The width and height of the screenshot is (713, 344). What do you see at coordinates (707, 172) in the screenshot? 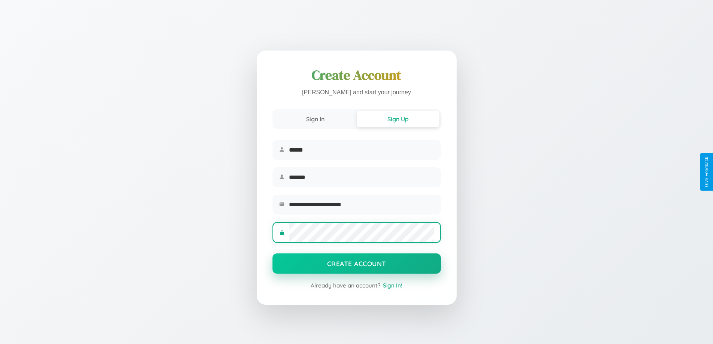
I see `div: Give Feedback` at bounding box center [707, 172].